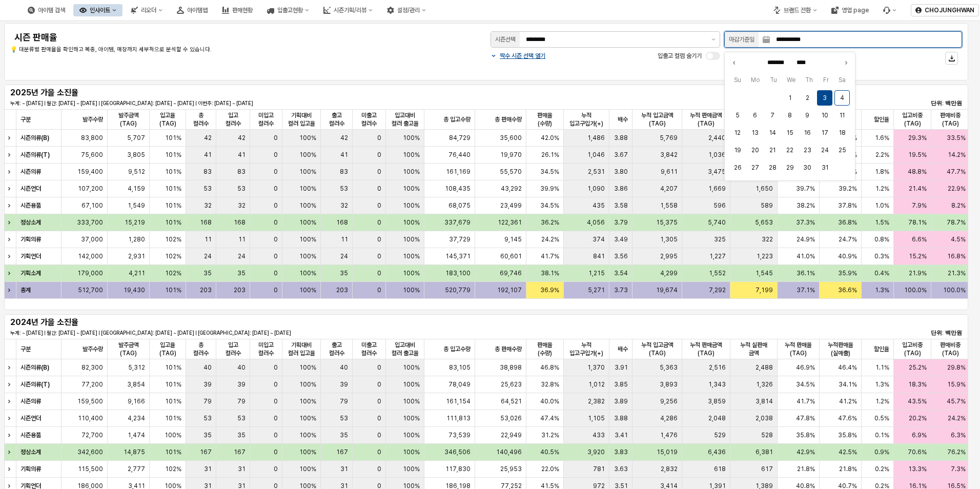 The height and width of the screenshot is (489, 980). Describe the element at coordinates (596, 189) in the screenshot. I see `span: 1,090` at that location.